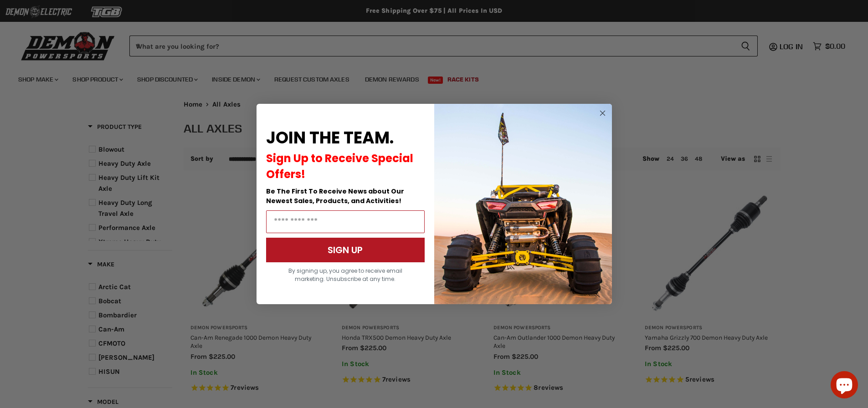 The image size is (868, 408). Describe the element at coordinates (523, 204) in the screenshot. I see `img: a9095488-b6e7-41ba-879d-588abfab540b.jpeg` at that location.